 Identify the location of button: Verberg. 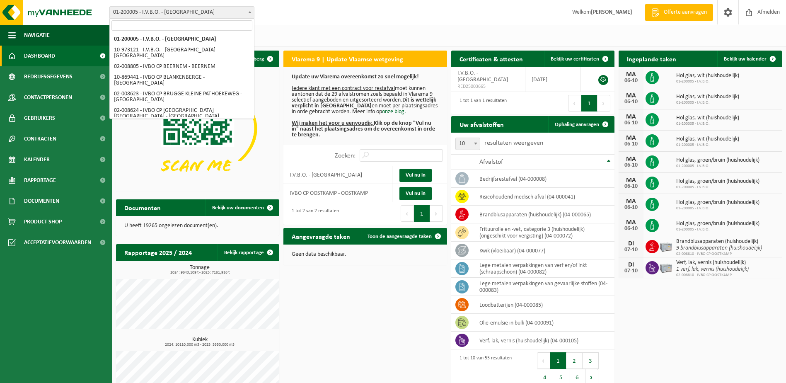
(259, 59).